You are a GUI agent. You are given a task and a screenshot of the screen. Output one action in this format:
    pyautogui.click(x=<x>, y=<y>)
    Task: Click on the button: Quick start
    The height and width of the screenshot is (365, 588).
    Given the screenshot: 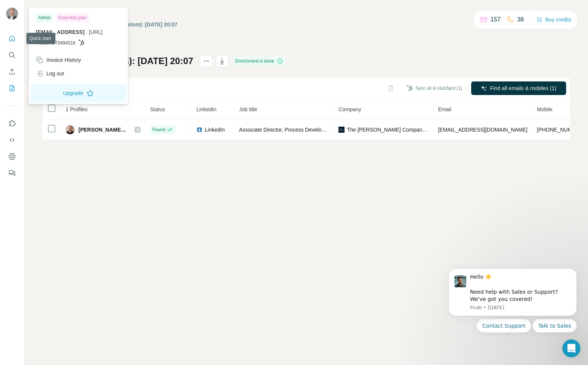 What is the action you would take?
    pyautogui.click(x=12, y=38)
    